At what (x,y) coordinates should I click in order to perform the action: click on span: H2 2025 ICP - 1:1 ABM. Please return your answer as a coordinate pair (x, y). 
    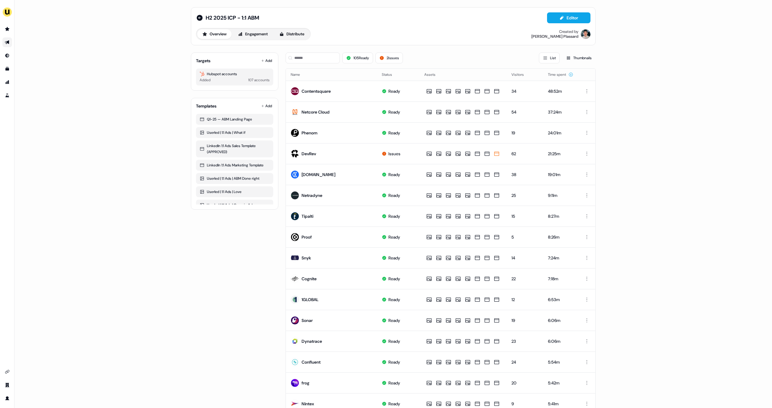
    Looking at the image, I should click on (232, 18).